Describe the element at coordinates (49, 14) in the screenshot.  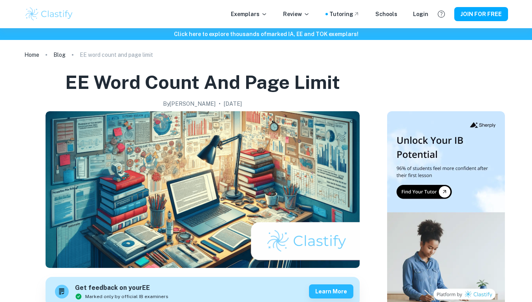
I see `img: Clastify logo` at that location.